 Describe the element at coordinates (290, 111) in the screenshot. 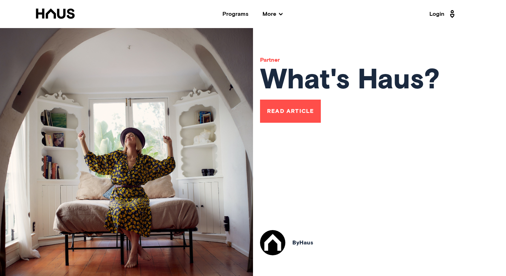

I see `a: Read Article` at that location.